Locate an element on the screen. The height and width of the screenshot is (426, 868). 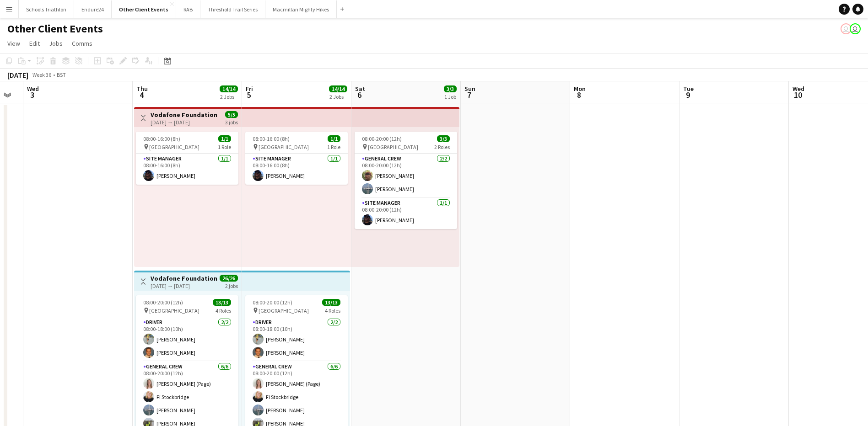
a: Edit is located at coordinates (34, 43).